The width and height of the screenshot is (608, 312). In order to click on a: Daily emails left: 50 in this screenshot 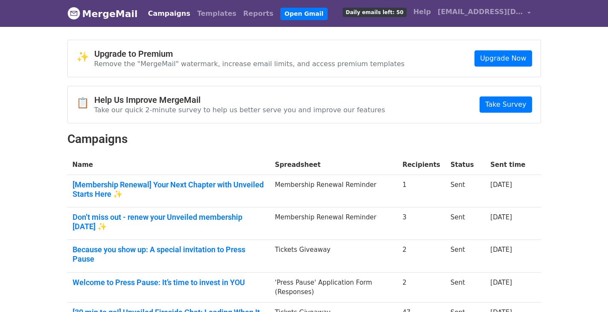, I will do `click(374, 12)`.